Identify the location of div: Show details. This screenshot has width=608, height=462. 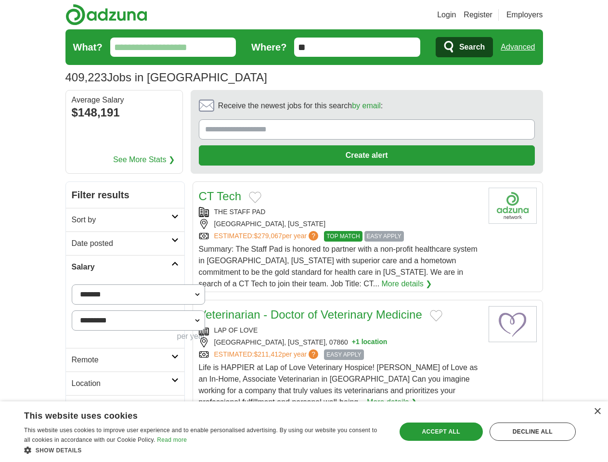
(204, 450).